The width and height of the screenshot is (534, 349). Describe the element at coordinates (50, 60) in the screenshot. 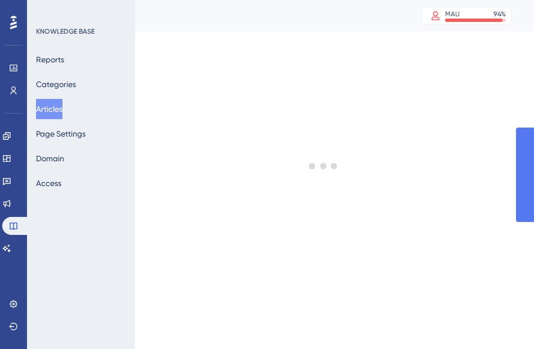

I see `button: Reports` at that location.